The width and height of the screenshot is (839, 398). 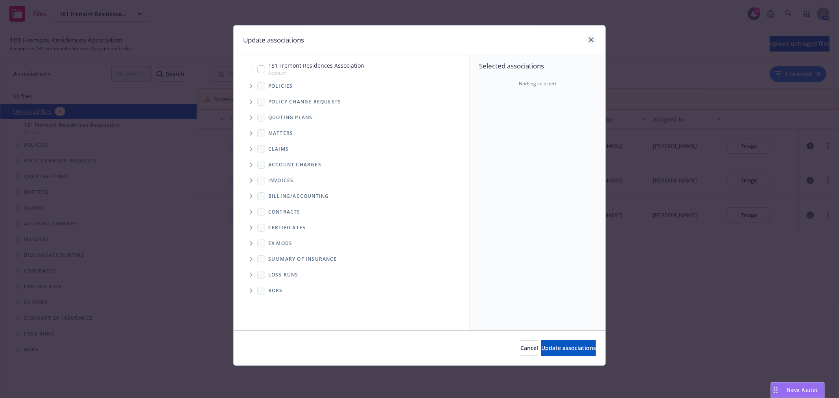 What do you see at coordinates (299, 196) in the screenshot?
I see `span: Billing/Accounting` at bounding box center [299, 196].